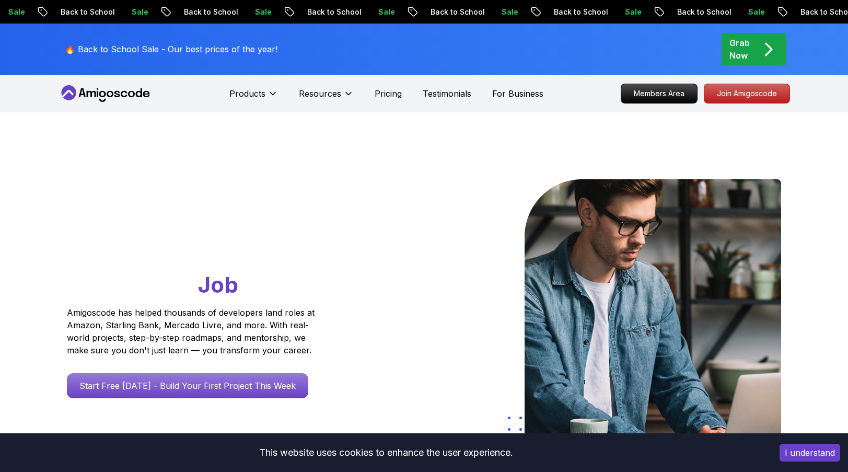  Describe the element at coordinates (659, 94) in the screenshot. I see `a: Members Area` at that location.